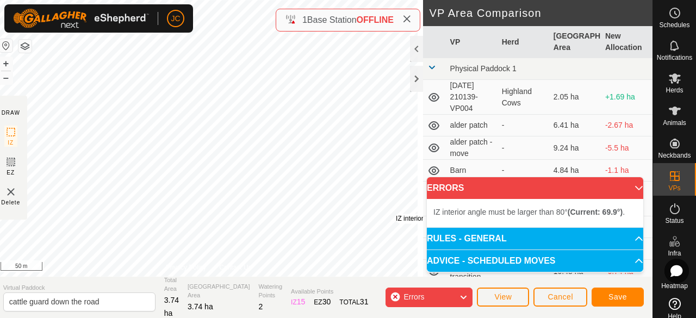  What do you see at coordinates (301, 302) in the screenshot?
I see `span: 15` at bounding box center [301, 302].